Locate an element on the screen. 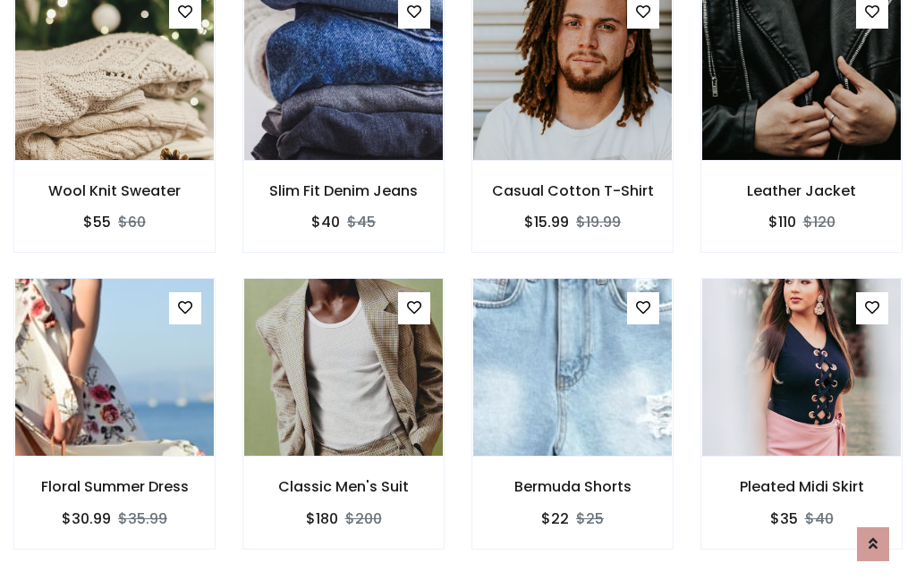 The image size is (916, 588). del: $60 is located at coordinates (131, 221).